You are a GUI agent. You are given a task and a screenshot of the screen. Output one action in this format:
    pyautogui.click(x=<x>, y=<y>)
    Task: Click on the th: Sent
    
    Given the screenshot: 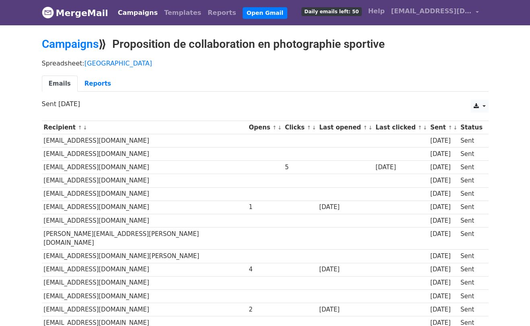 What is the action you would take?
    pyautogui.click(x=443, y=127)
    